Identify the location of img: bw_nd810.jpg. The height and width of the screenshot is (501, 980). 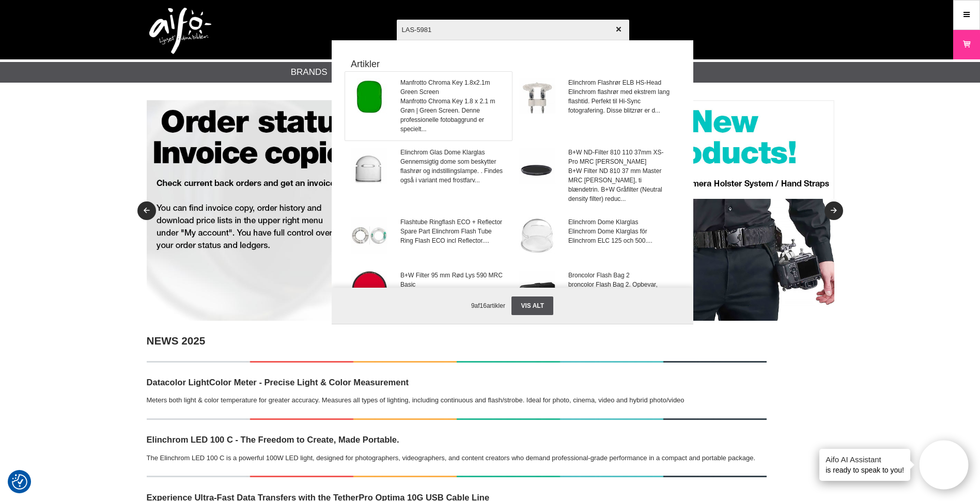
(537, 165).